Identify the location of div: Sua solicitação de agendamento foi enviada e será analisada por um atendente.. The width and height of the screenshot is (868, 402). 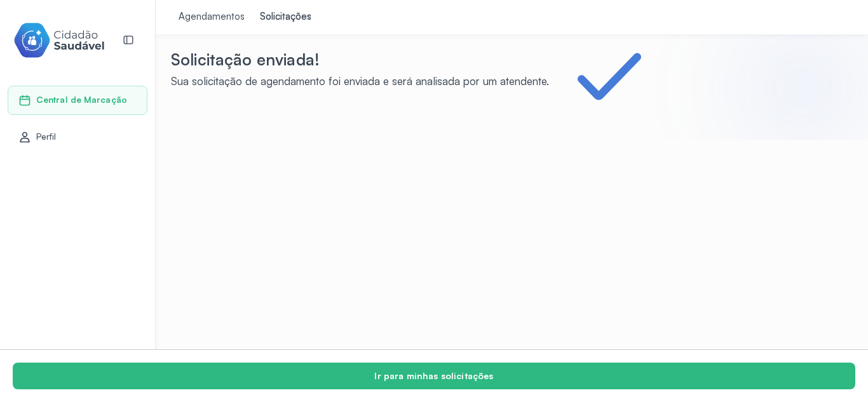
(360, 80).